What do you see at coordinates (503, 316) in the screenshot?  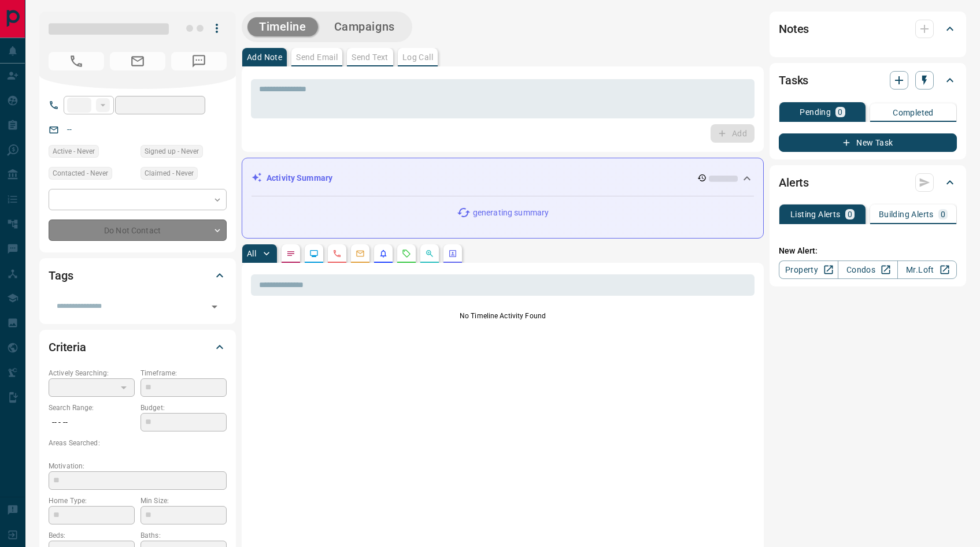 I see `p: No Timeline Activity Found` at bounding box center [503, 316].